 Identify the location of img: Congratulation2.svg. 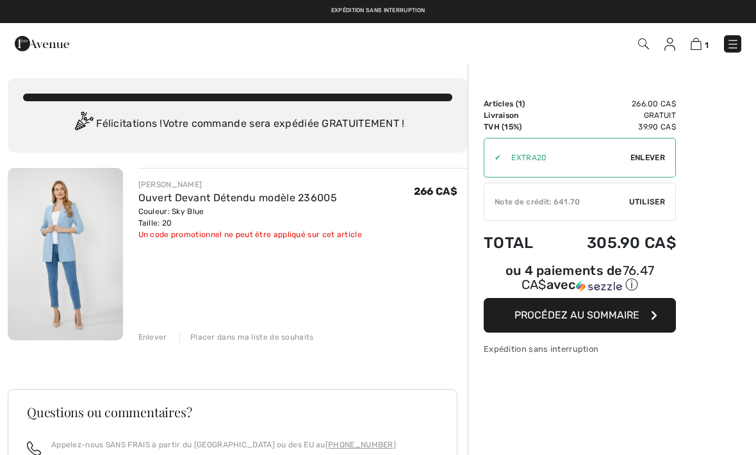
(83, 124).